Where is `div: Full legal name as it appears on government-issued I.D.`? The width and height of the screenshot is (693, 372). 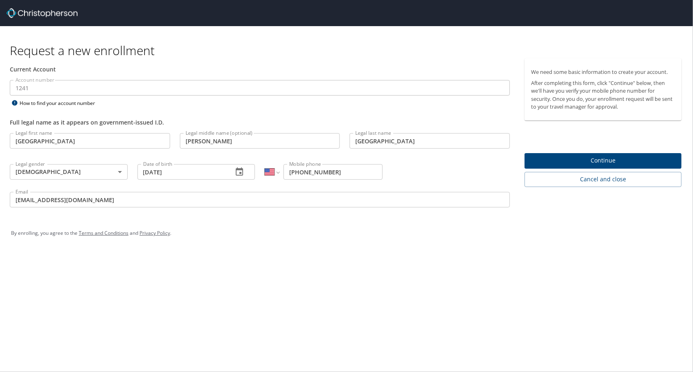 div: Full legal name as it appears on government-issued I.D. is located at coordinates (260, 122).